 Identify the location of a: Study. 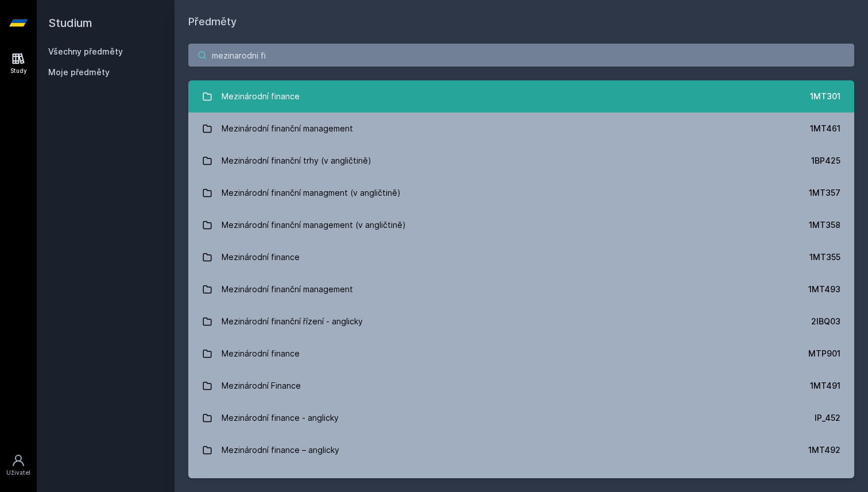
(18, 63).